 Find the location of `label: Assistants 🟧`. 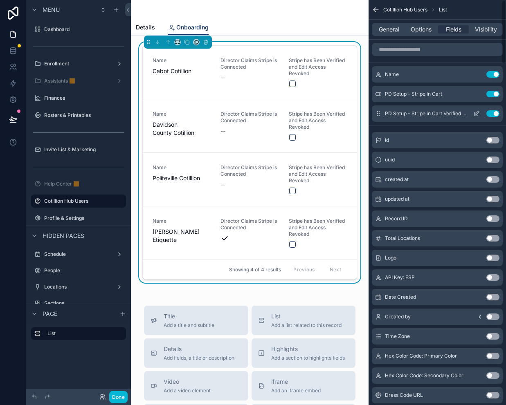

label: Assistants 🟧 is located at coordinates (78, 81).